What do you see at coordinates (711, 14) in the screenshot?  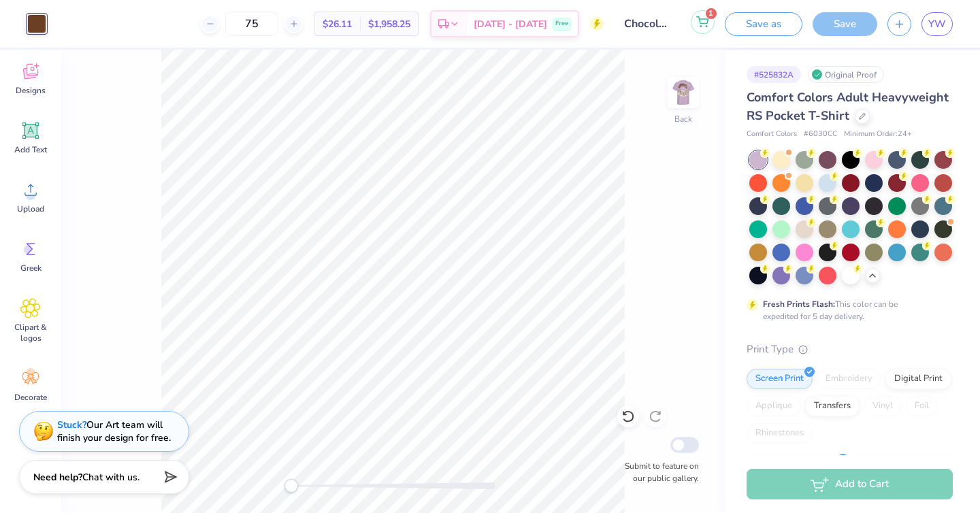 I see `span: 1` at bounding box center [711, 14].